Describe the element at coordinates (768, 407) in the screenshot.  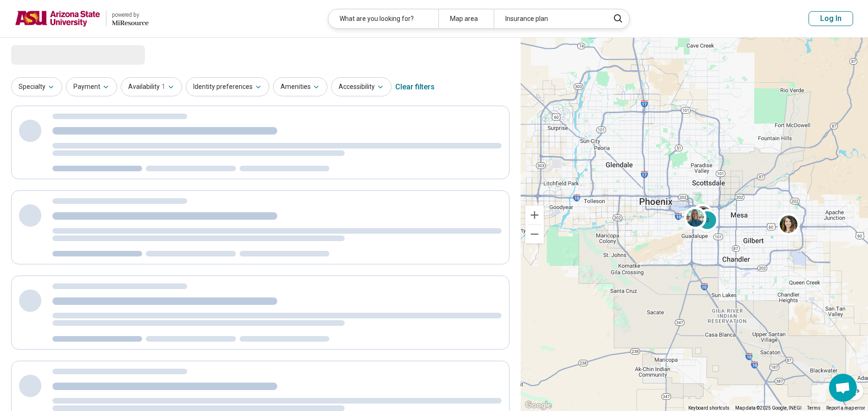
I see `span: Map data ©2025 Google, INEGI` at that location.